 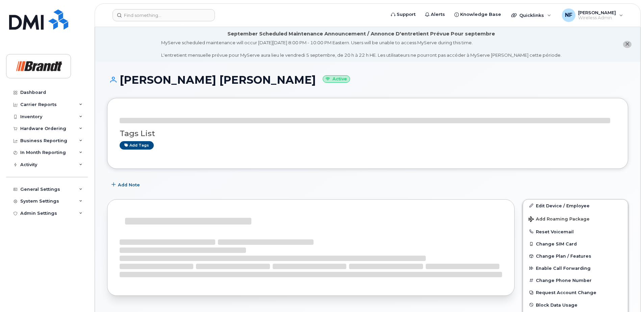 What do you see at coordinates (575, 256) in the screenshot?
I see `button: Change Plan / Features` at bounding box center [575, 256].